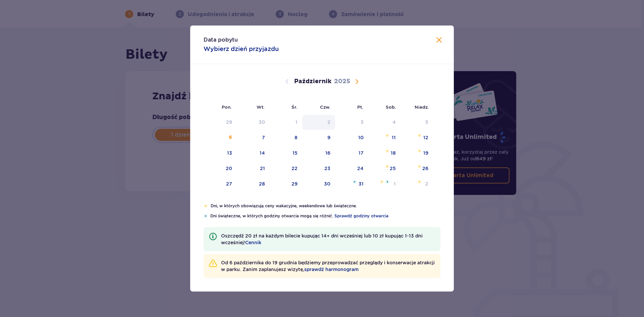 The image size is (644, 317). What do you see at coordinates (262, 168) in the screenshot?
I see `div: 21` at bounding box center [262, 168].